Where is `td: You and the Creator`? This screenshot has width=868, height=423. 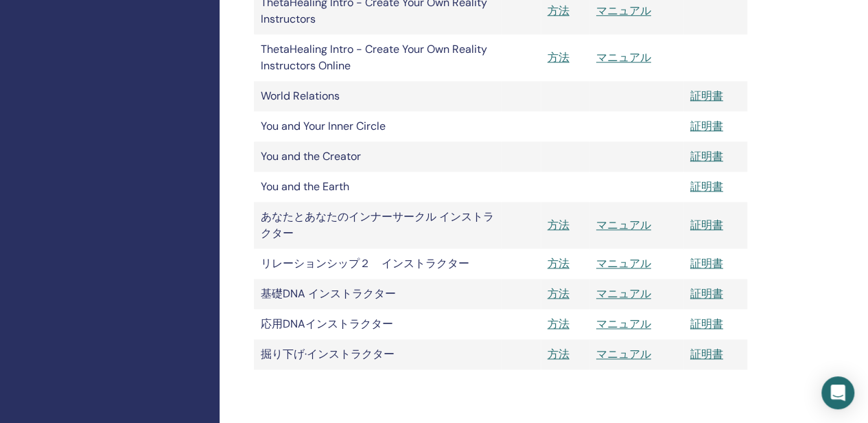 td: You and the Creator is located at coordinates (377, 157).